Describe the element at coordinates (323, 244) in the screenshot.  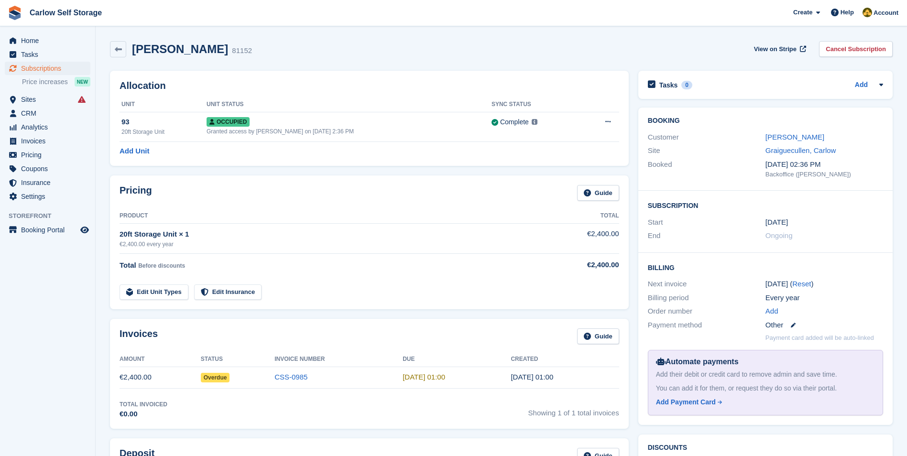
I see `div: €2,400.00 every year` at that location.